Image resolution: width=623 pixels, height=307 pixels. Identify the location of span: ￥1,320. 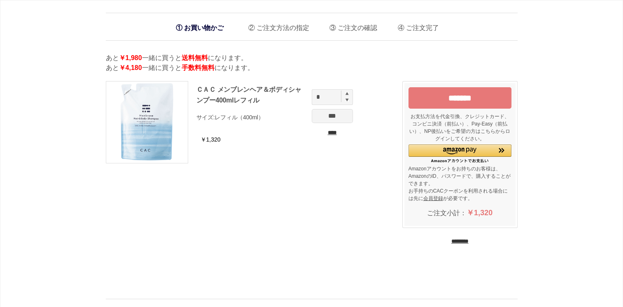
(480, 213).